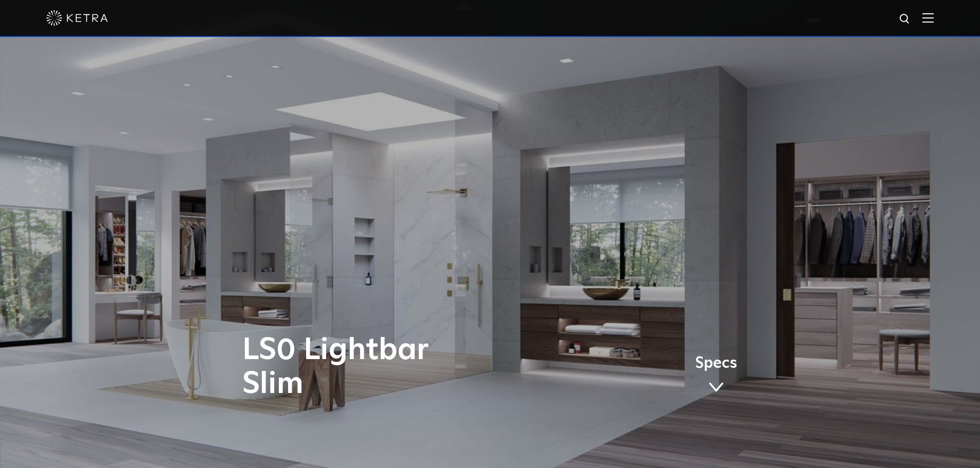 Image resolution: width=980 pixels, height=468 pixels. I want to click on img: Hamburger%20Nav.svg, so click(928, 17).